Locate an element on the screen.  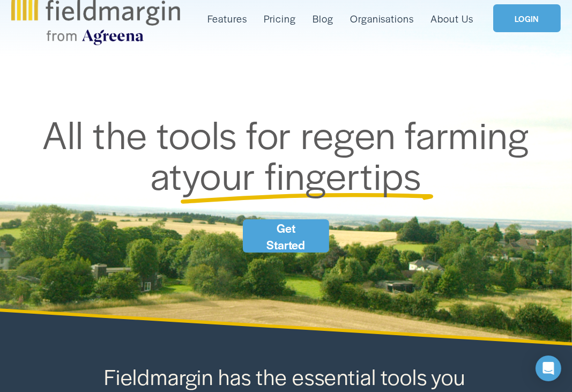
a: Pricing is located at coordinates (280, 18).